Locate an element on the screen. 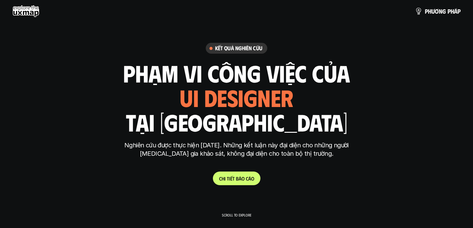  span: ư is located at coordinates (433, 11).